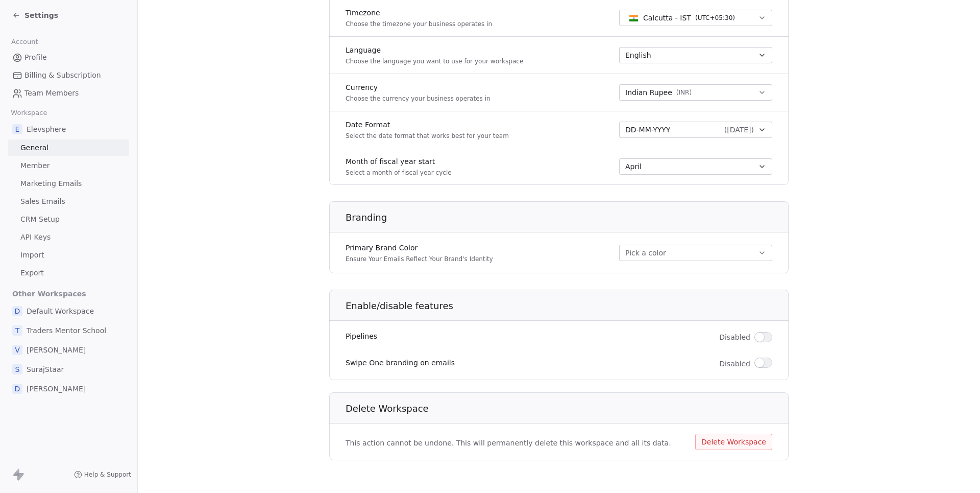  I want to click on span: Workspace, so click(29, 113).